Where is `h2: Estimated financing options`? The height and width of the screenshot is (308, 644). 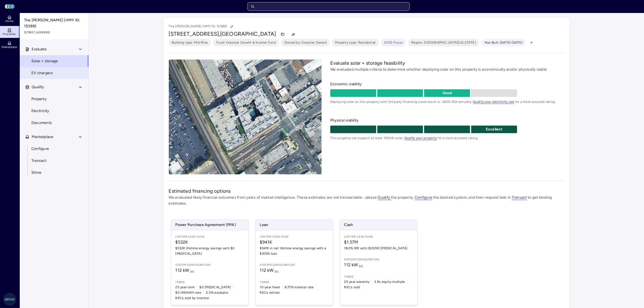
h2: Estimated financing options is located at coordinates (366, 191).